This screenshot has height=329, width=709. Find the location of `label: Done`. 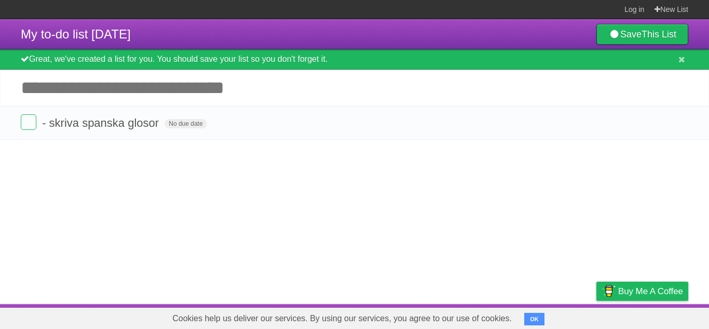

label: Done is located at coordinates (29, 122).